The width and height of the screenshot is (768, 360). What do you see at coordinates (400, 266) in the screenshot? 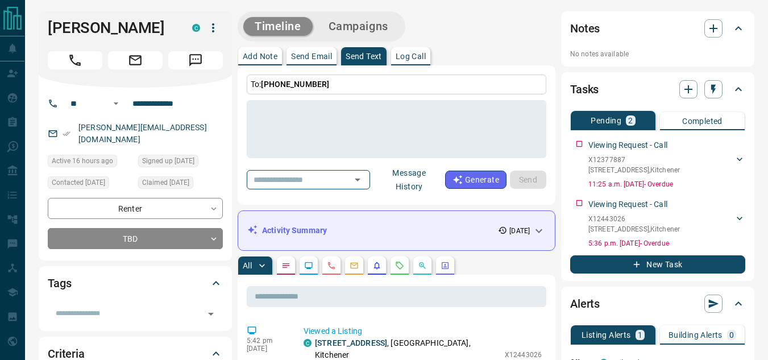
I see `svg: Requests` at bounding box center [400, 266].